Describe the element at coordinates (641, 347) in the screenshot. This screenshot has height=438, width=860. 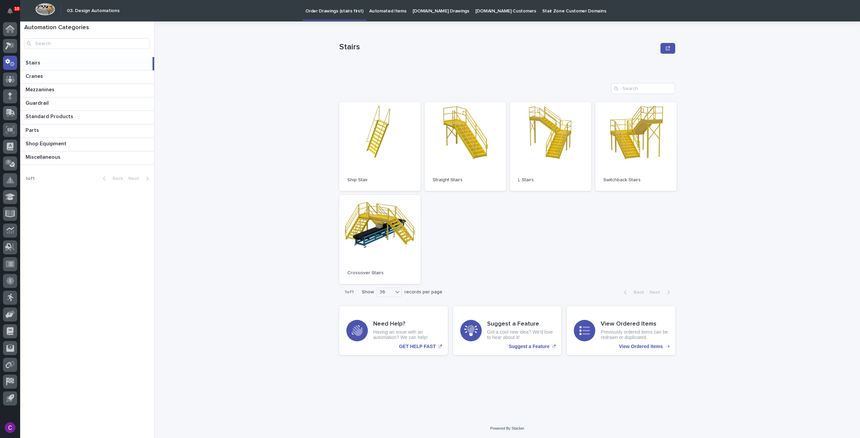
I see `p: View Ordered Items` at that location.